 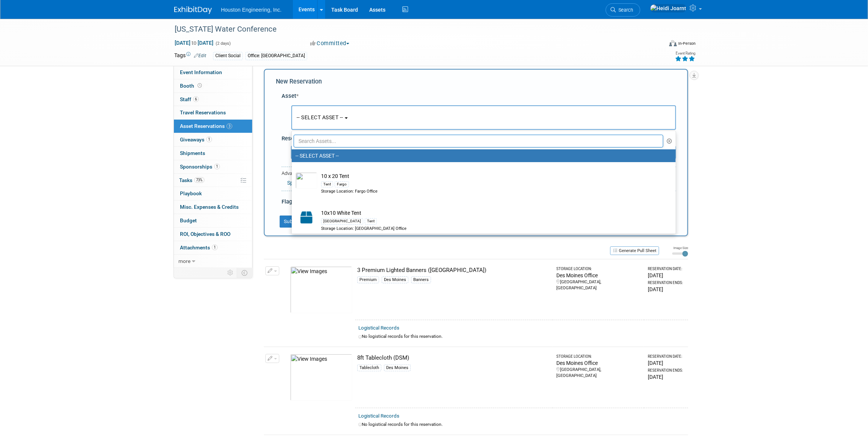 I want to click on div: 8ft Tablecloth (DSM), so click(x=453, y=358).